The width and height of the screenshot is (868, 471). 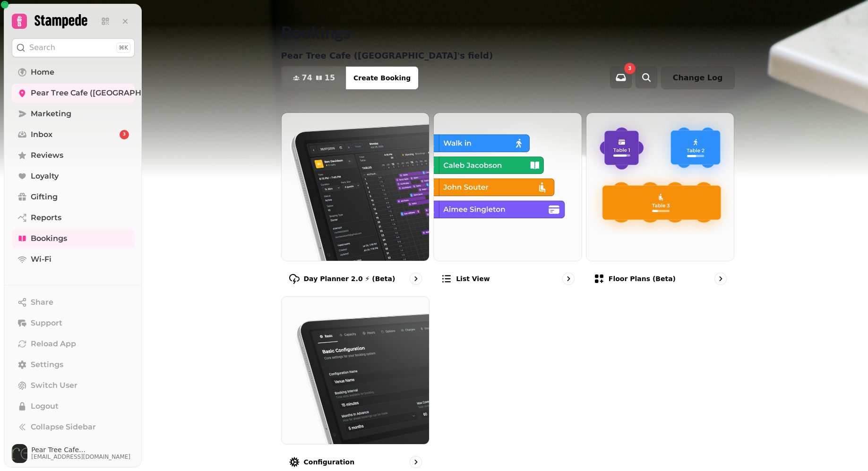 I want to click on a: Bookings, so click(x=73, y=239).